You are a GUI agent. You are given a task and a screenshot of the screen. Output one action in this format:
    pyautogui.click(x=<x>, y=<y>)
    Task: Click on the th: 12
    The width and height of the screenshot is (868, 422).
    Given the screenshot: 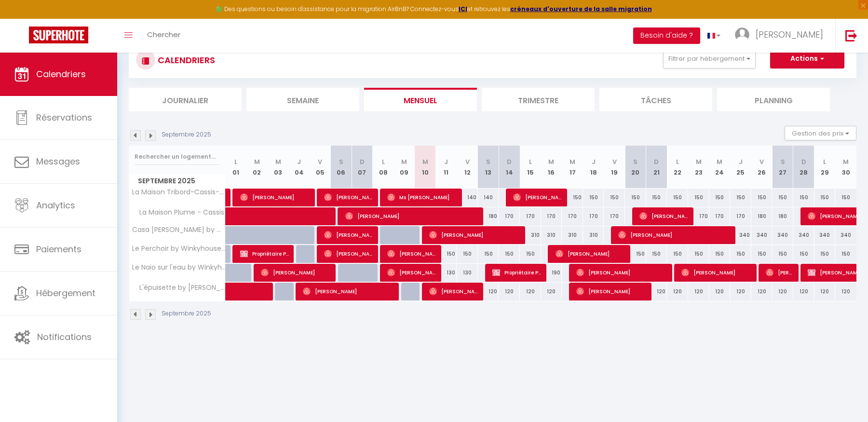 What is the action you would take?
    pyautogui.click(x=467, y=166)
    